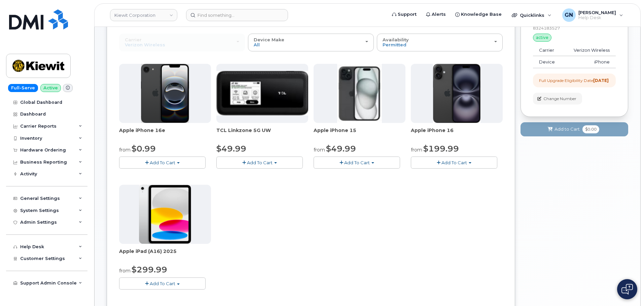 The width and height of the screenshot is (644, 306). I want to click on span: Device Make, so click(269, 40).